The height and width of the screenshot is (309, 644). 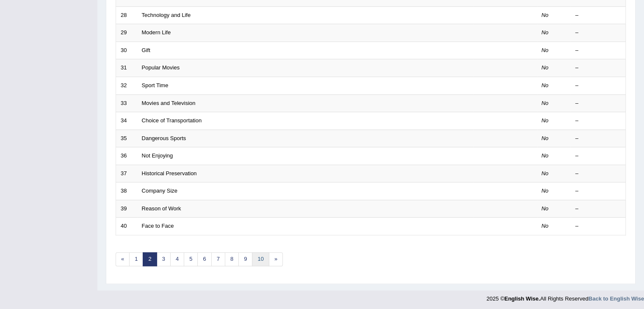 What do you see at coordinates (616, 298) in the screenshot?
I see `a: Back to English Wise` at bounding box center [616, 298].